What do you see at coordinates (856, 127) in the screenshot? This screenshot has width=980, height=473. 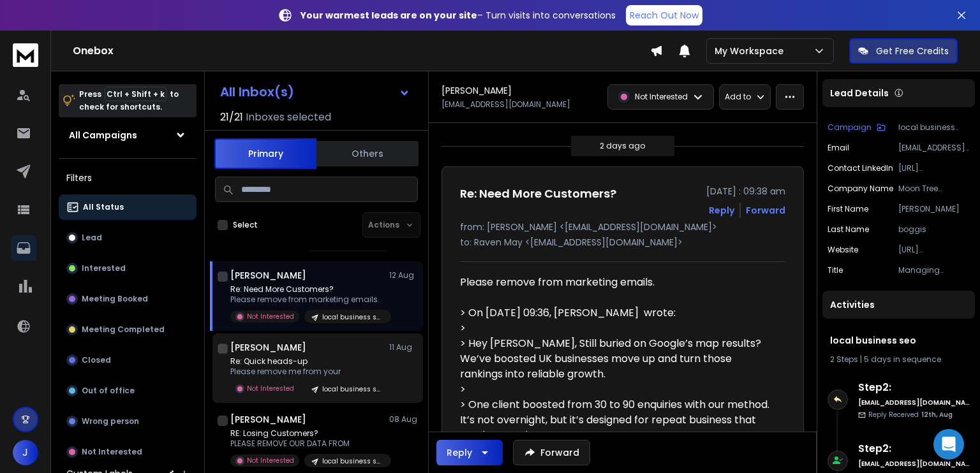 I see `button: Campaign` at bounding box center [856, 127].